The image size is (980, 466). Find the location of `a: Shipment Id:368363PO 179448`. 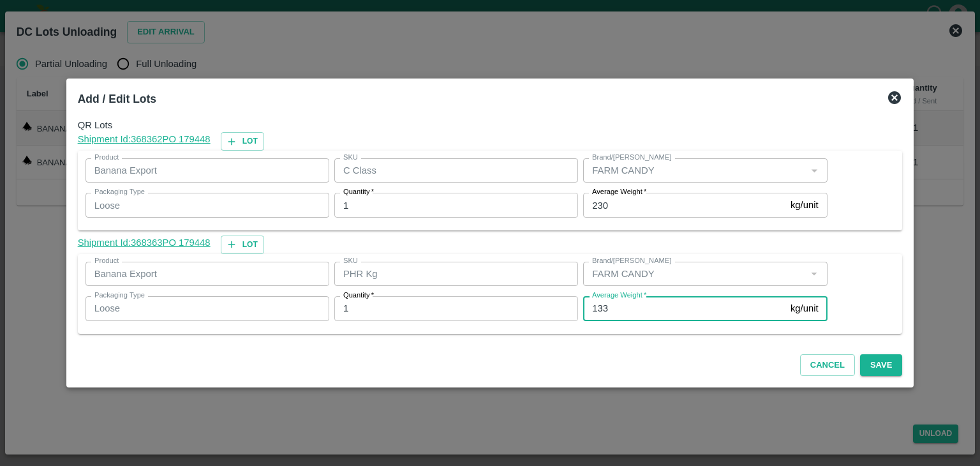

a: Shipment Id:368363PO 179448 is located at coordinates (145, 244).